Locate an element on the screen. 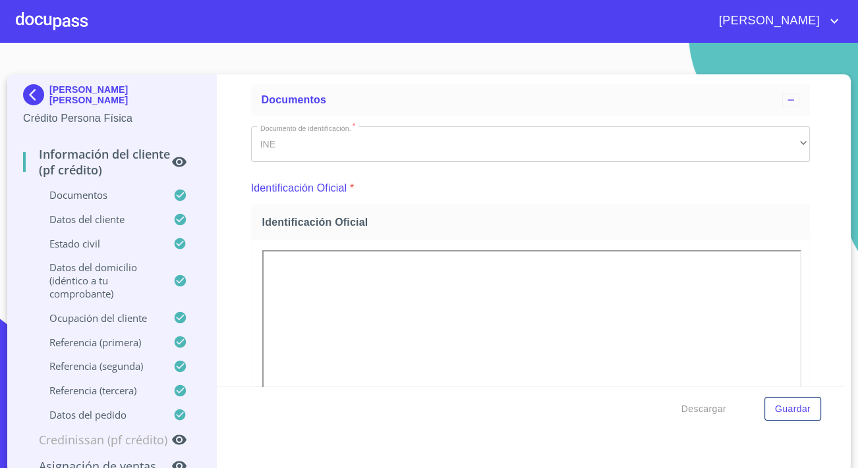  p: Documentos is located at coordinates (98, 195).